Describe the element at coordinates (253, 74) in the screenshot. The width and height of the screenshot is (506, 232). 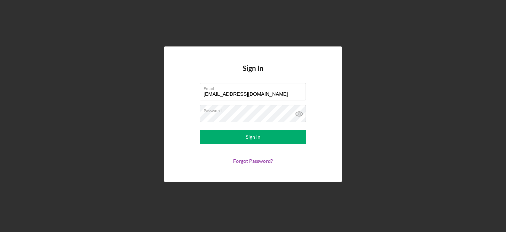
I see `h4: Sign In` at that location.